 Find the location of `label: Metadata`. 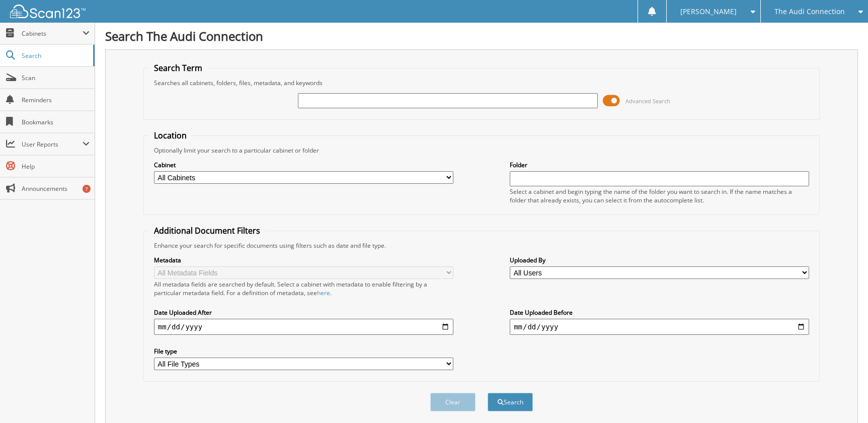

label: Metadata is located at coordinates (304, 260).